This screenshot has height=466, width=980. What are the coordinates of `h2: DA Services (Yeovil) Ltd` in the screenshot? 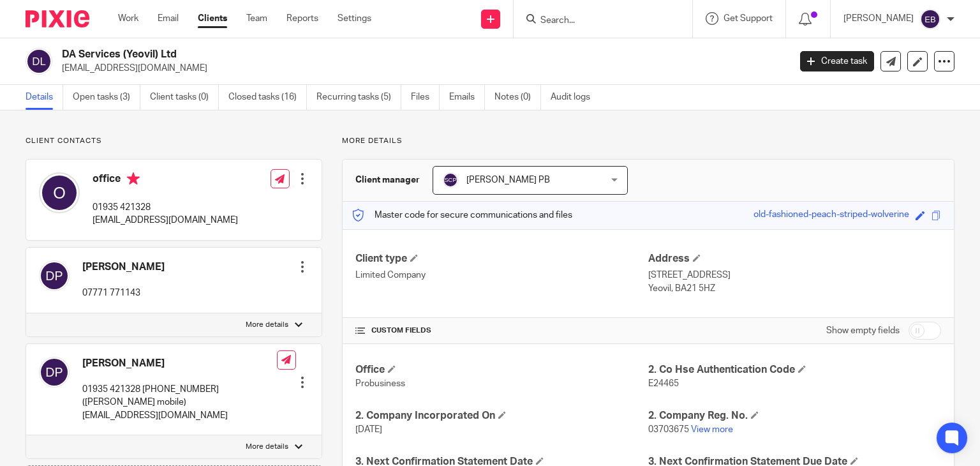 It's located at (350, 54).